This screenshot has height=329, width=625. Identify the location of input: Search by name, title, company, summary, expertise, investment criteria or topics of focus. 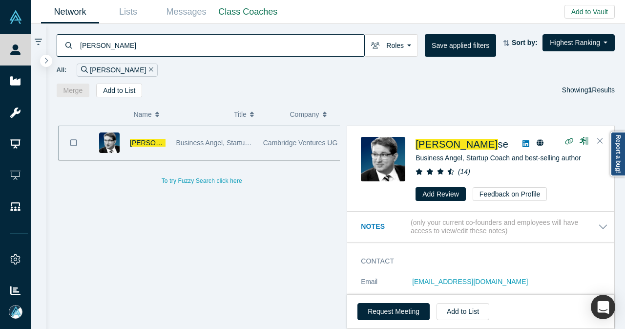
(222, 45).